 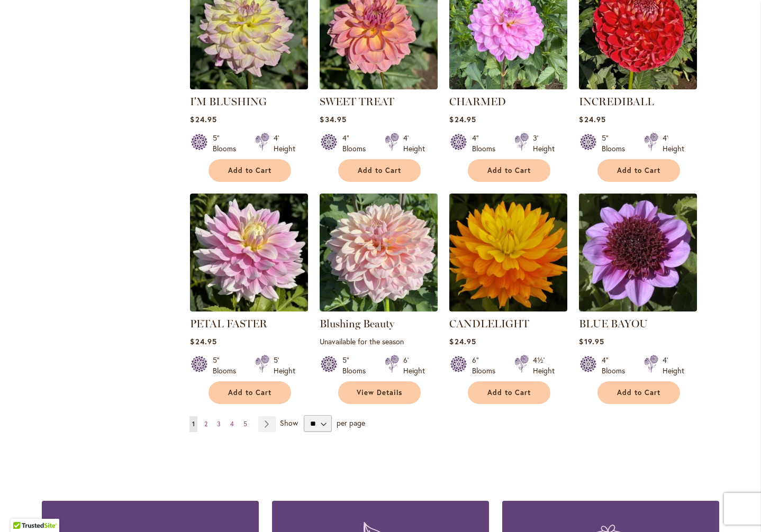 What do you see at coordinates (378, 253) in the screenshot?
I see `img: Blushing Beauty` at bounding box center [378, 253].